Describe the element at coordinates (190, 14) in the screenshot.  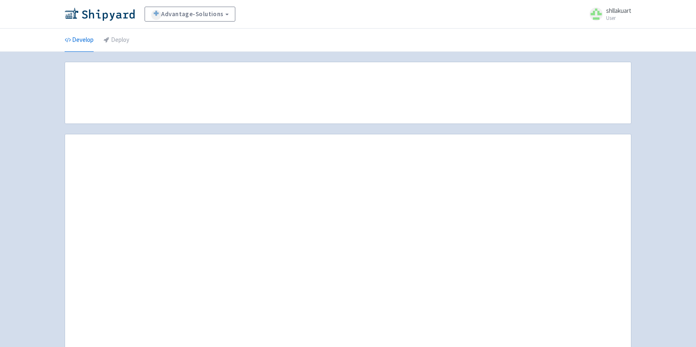
I see `a: Advantage-Solutions` at that location.